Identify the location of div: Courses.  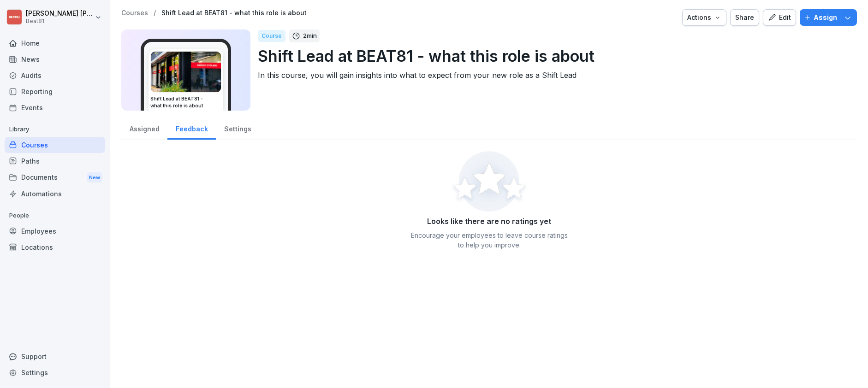
(55, 145).